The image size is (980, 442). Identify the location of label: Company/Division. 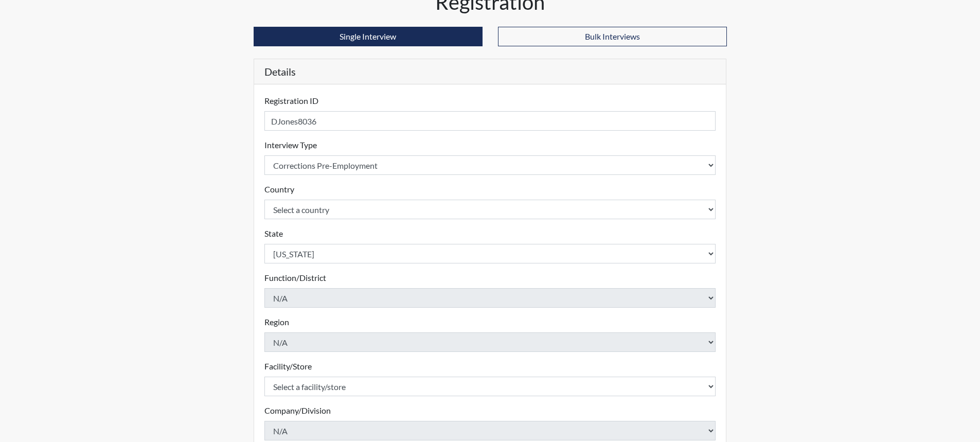
(297, 411).